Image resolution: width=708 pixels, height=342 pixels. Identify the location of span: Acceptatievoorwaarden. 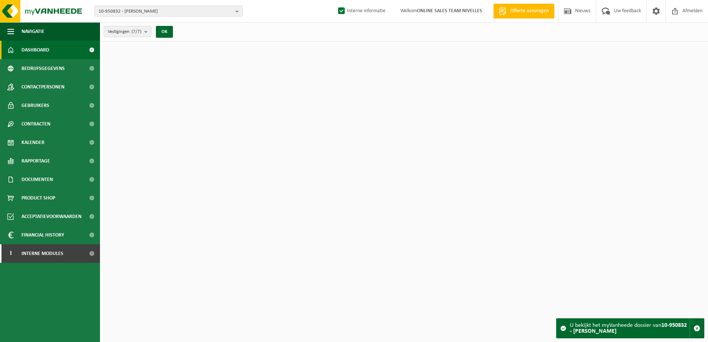
(51, 217).